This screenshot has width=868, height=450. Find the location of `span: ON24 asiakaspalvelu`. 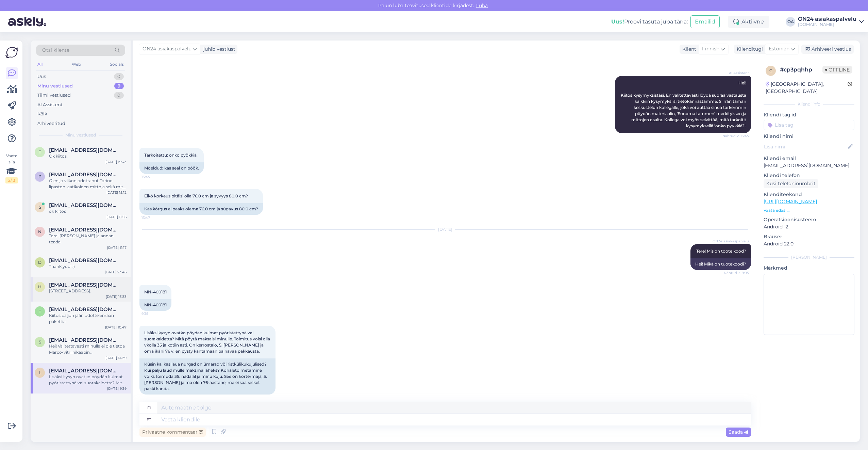

span: ON24 asiakaspalvelu is located at coordinates (731, 241).